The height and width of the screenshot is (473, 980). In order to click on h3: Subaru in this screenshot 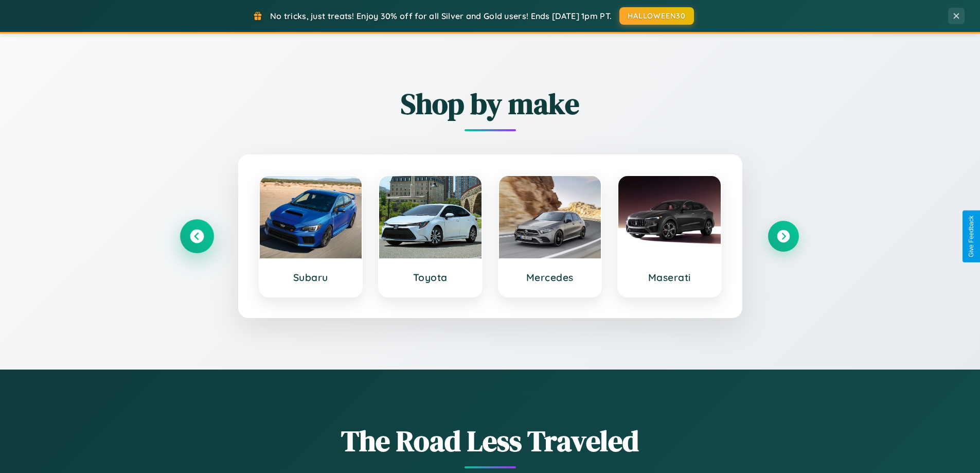, I will do `click(311, 277)`.